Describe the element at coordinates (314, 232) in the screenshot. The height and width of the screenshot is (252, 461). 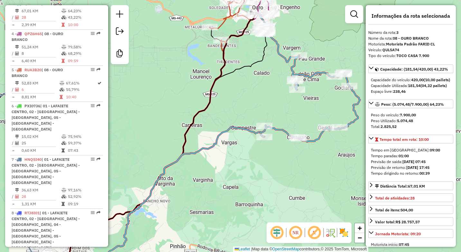
I see `span: Exibir rótulo` at that location.